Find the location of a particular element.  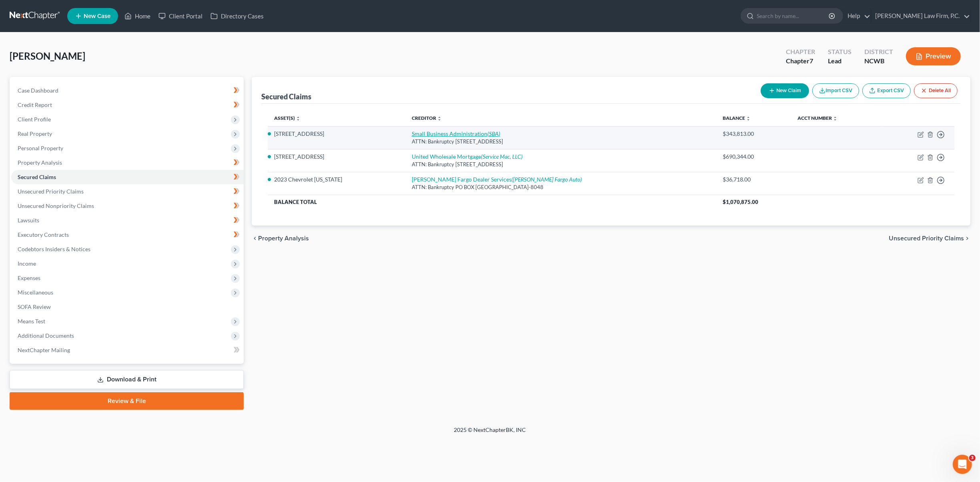

a: Creditor unfold_more is located at coordinates (426, 118).